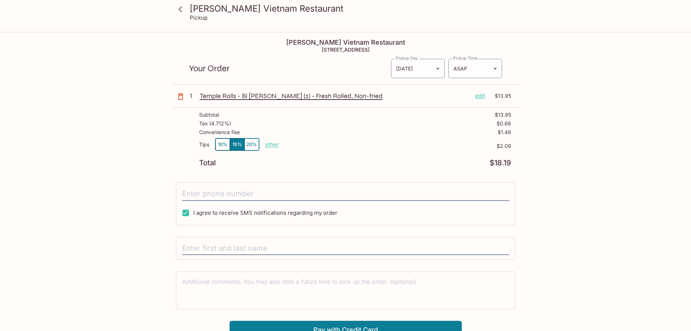 This screenshot has width=691, height=331. Describe the element at coordinates (220, 132) in the screenshot. I see `p: Convenience Fee` at that location.